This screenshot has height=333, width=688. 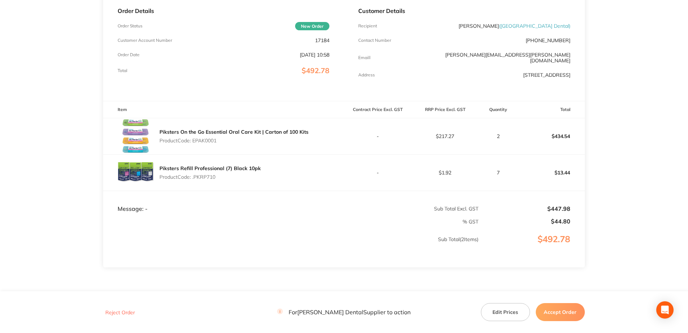 What do you see at coordinates (223, 202) in the screenshot?
I see `td: Message: -` at bounding box center [223, 202].